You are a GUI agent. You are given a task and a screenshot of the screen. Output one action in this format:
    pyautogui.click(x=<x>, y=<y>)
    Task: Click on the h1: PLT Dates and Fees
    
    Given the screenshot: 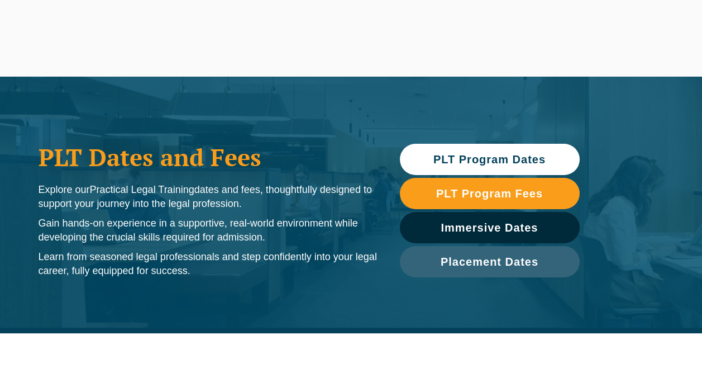 What is the action you would take?
    pyautogui.click(x=208, y=157)
    